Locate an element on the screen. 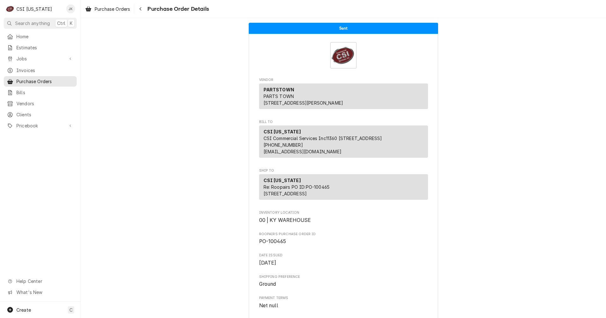 The image size is (606, 318). a: Clients is located at coordinates (40, 114).